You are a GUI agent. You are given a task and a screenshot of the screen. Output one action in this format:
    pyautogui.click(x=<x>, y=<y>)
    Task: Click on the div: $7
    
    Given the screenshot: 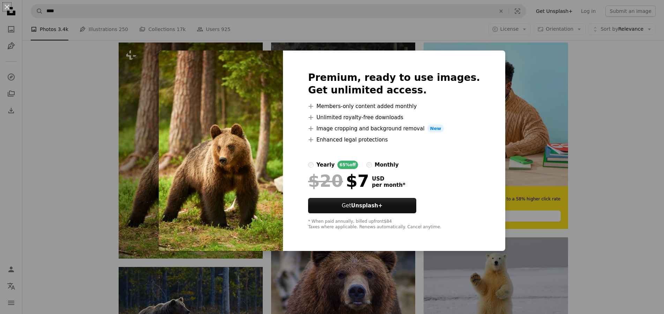 What is the action you would take?
    pyautogui.click(x=338, y=181)
    